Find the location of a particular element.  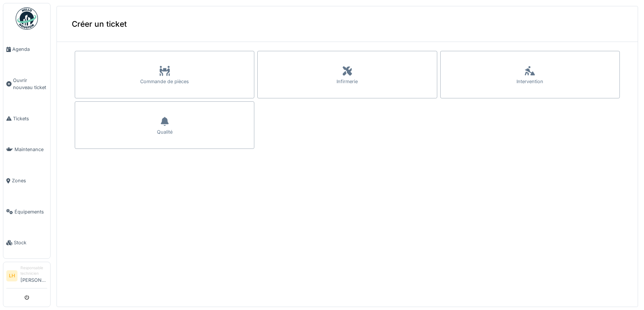

span: Ouvrir nouveau ticket is located at coordinates (30, 84).